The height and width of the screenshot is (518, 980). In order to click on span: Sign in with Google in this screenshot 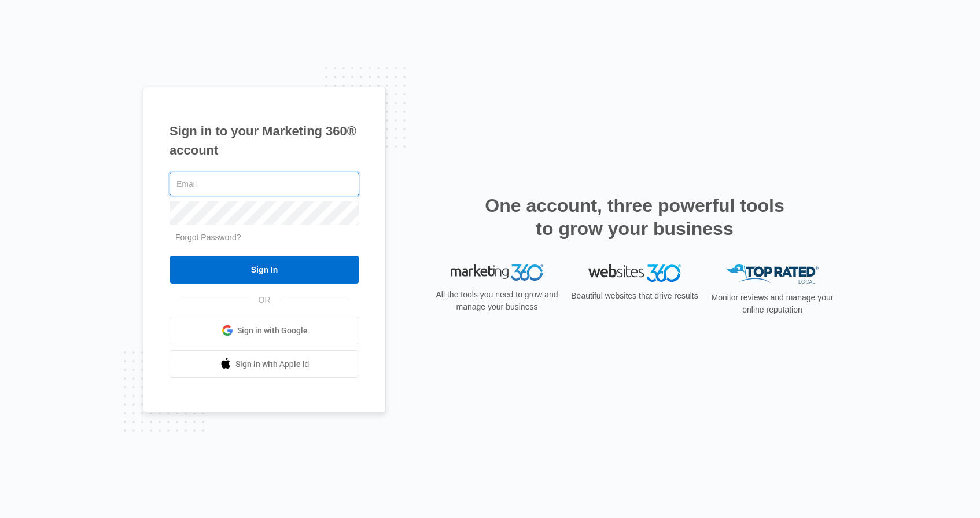, I will do `click(273, 330)`.